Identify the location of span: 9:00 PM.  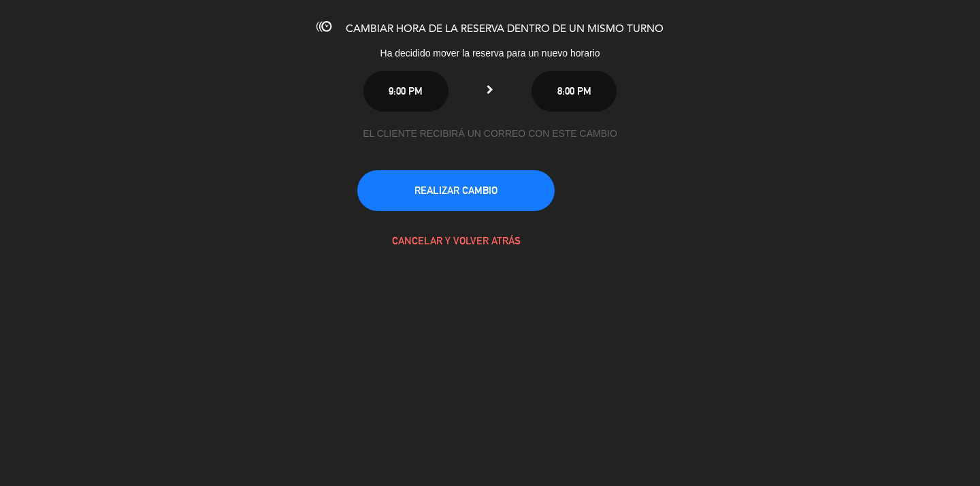
(406, 91).